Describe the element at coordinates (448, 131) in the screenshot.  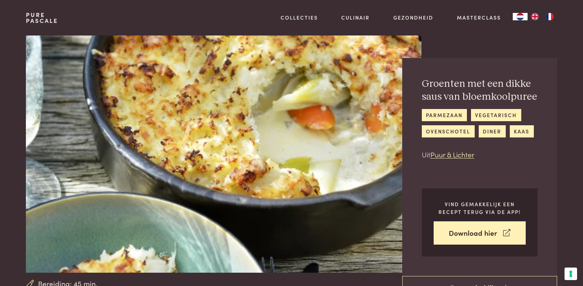
I see `a: ovenschotel` at that location.